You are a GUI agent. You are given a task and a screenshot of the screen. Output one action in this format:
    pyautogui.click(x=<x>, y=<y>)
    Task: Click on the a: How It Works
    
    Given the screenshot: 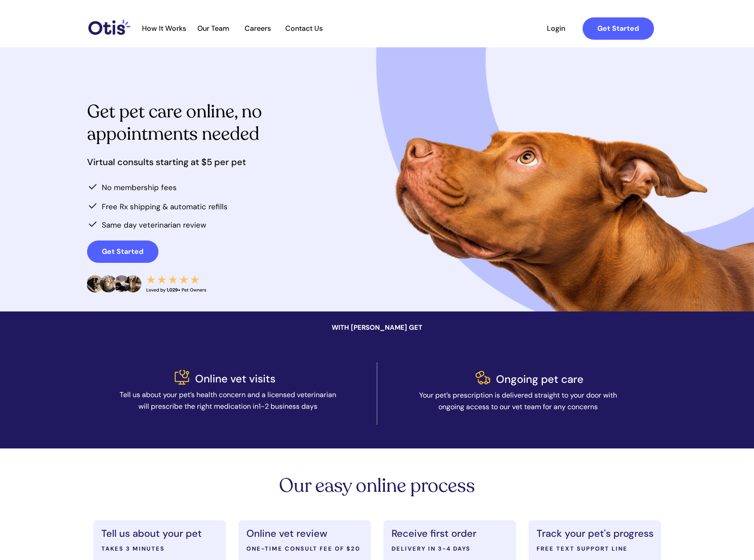 What is the action you would take?
    pyautogui.click(x=164, y=29)
    